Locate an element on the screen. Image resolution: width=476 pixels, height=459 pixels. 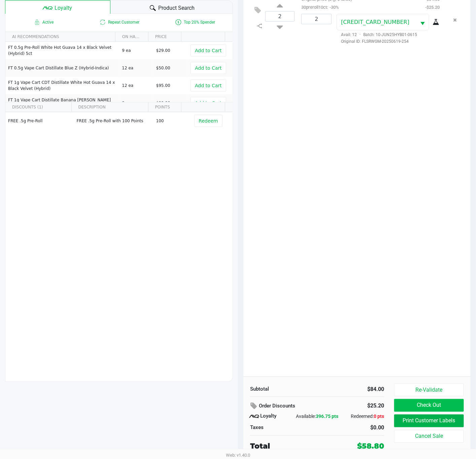
span: -30% is located at coordinates (333, 7).